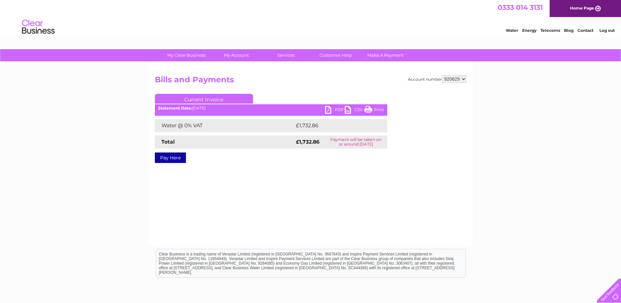  Describe the element at coordinates (186, 55) in the screenshot. I see `a: My Clear Business` at that location.